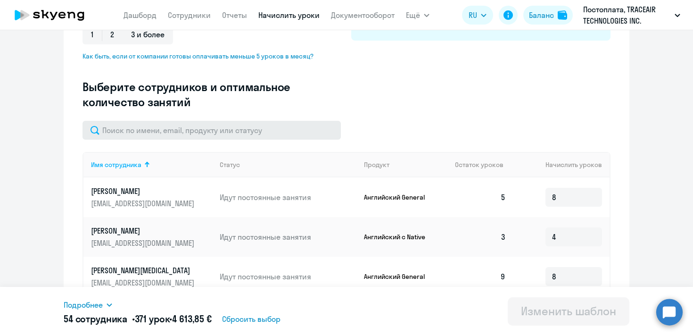 Image resolution: width=693 pixels, height=336 pixels. What do you see at coordinates (148, 35) in the screenshot?
I see `span: 3 и более` at bounding box center [148, 35].